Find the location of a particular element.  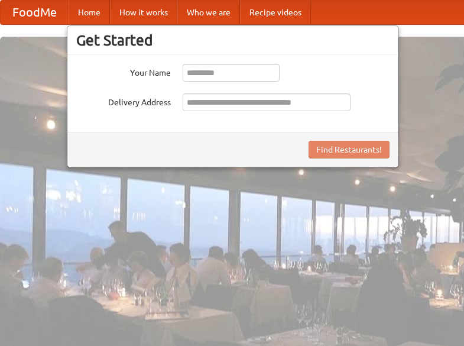

a: How it works is located at coordinates (144, 12).